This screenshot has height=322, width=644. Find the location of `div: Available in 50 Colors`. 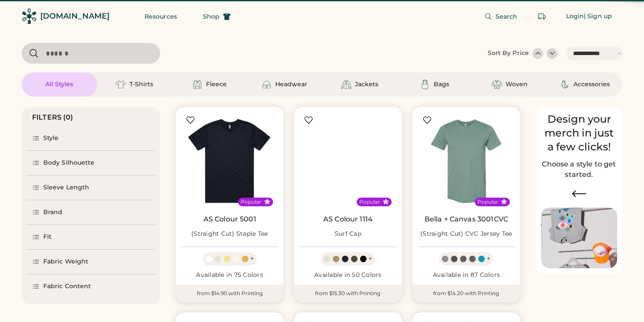

div: Available in 50 Colors is located at coordinates (348, 275).